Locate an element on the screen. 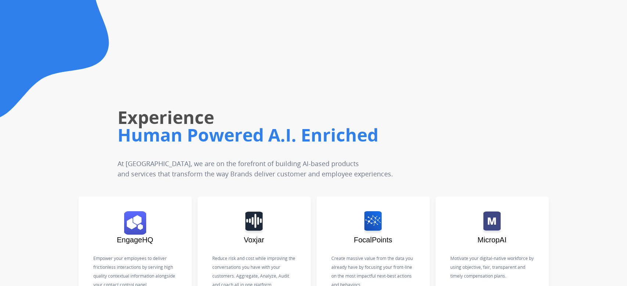  h1: Human Powered A.I. Enriched is located at coordinates (281, 135).